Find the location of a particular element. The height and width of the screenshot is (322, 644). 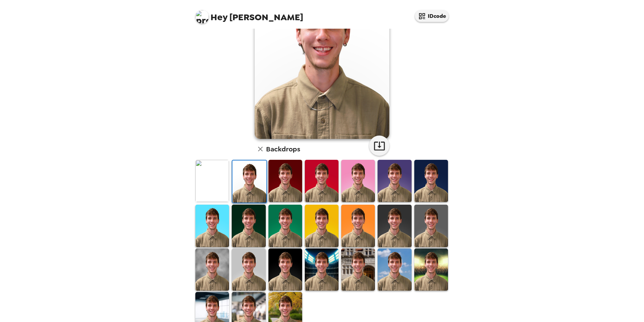

button: IDcode is located at coordinates (432, 16).